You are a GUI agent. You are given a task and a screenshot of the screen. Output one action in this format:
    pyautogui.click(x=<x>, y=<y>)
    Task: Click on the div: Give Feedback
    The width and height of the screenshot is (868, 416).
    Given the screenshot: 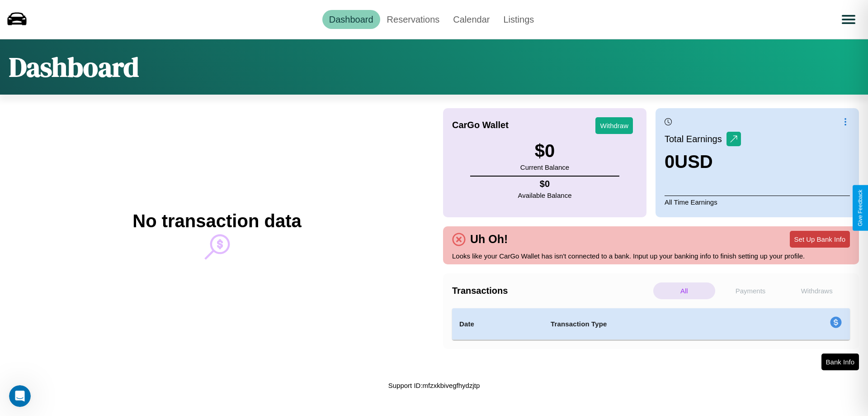 What is the action you would take?
    pyautogui.click(x=861, y=208)
    